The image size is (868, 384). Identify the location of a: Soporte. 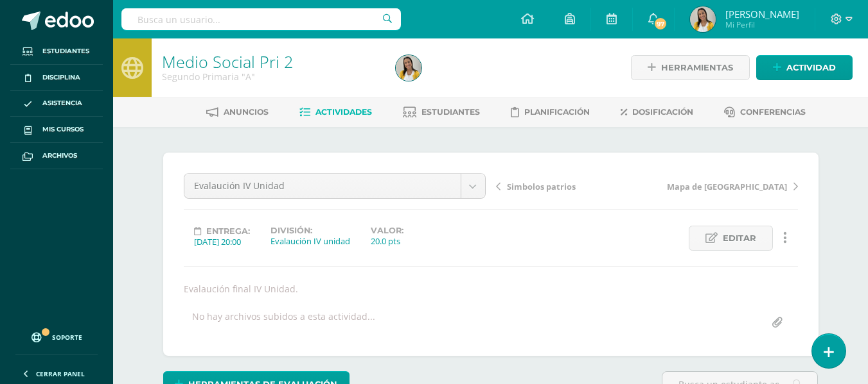
(56, 336).